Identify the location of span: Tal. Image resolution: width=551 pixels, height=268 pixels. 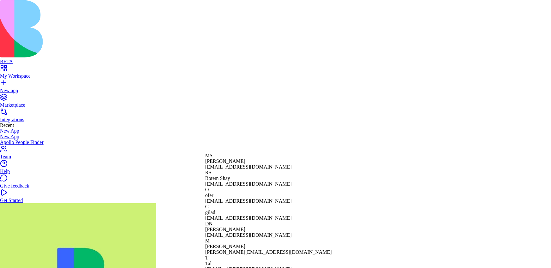
(209, 264).